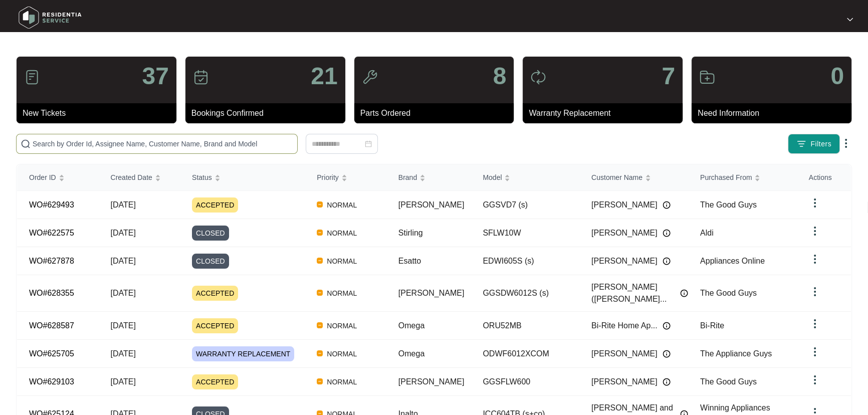 The width and height of the screenshot is (868, 415). What do you see at coordinates (742, 178) in the screenshot?
I see `th: Purchased From` at bounding box center [742, 178].